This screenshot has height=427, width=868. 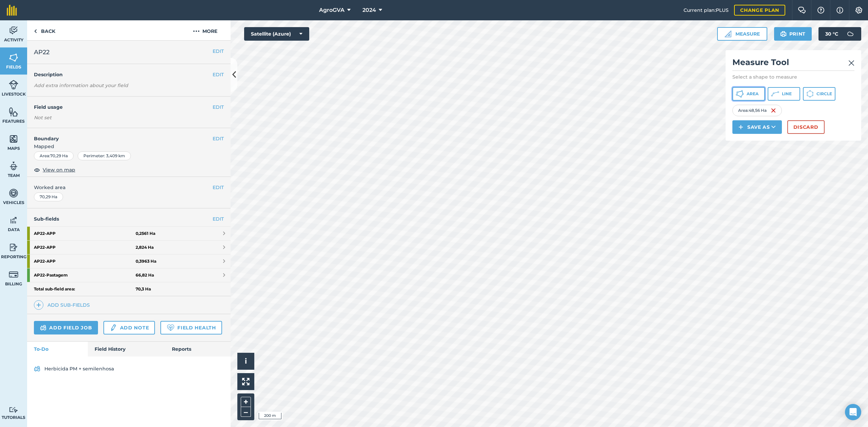 What do you see at coordinates (277, 34) in the screenshot?
I see `button: Satellite (Azure)` at bounding box center [277, 34].